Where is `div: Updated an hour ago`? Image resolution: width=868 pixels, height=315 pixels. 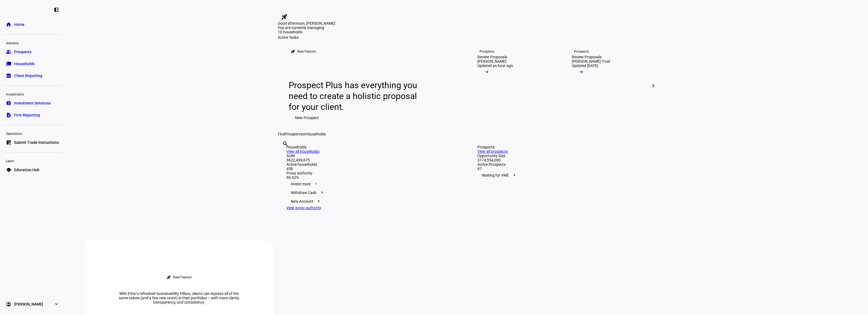 div: Updated an hour ago is located at coordinates (495, 66).